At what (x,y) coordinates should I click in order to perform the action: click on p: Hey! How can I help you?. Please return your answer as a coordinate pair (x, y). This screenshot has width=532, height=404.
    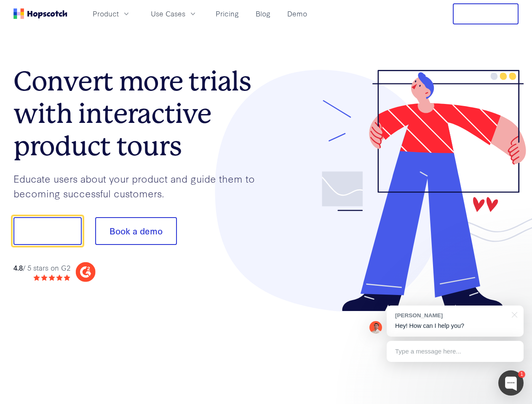
    Looking at the image, I should click on (455, 326).